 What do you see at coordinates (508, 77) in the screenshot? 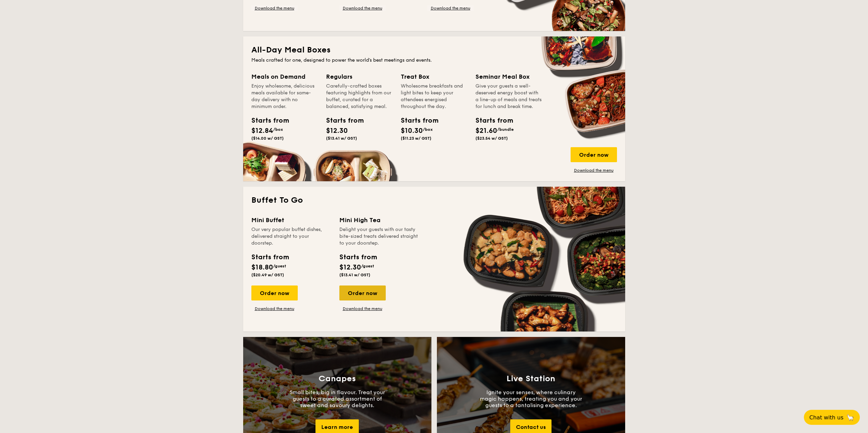
I see `div: Seminar Meal Box` at bounding box center [508, 77].